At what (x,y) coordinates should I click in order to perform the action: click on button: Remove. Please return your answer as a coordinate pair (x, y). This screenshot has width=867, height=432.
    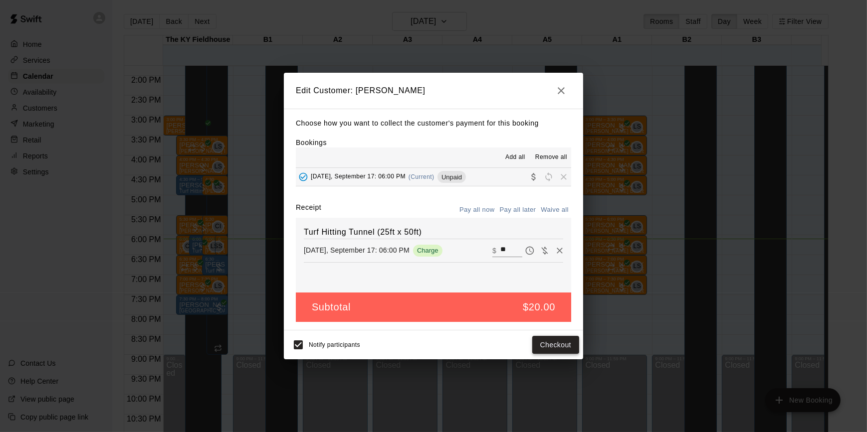
    Looking at the image, I should click on (560, 251).